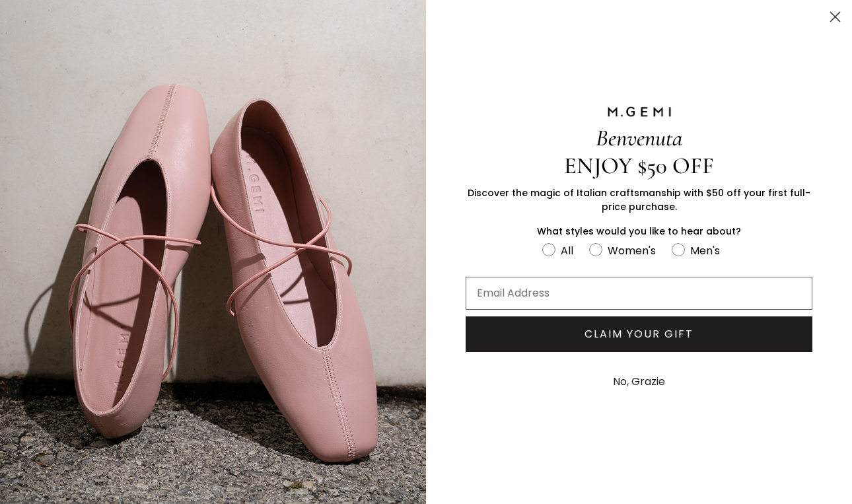  What do you see at coordinates (640, 112) in the screenshot?
I see `img: M.GEMI` at bounding box center [640, 112].